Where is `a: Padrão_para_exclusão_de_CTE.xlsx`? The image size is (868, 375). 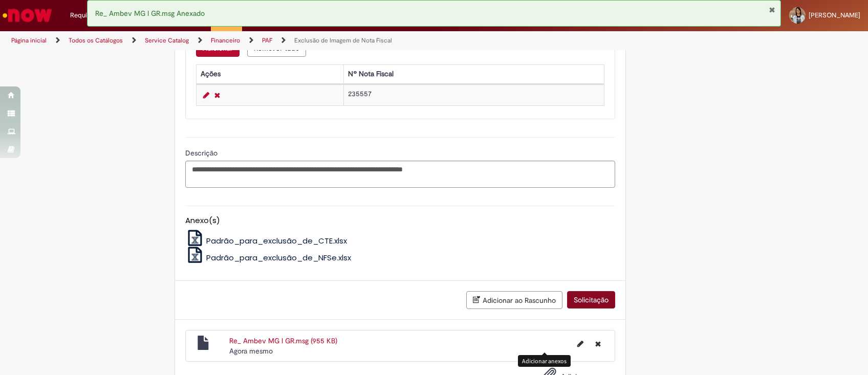 a: Padrão_para_exclusão_de_CTE.xlsx is located at coordinates (266, 240).